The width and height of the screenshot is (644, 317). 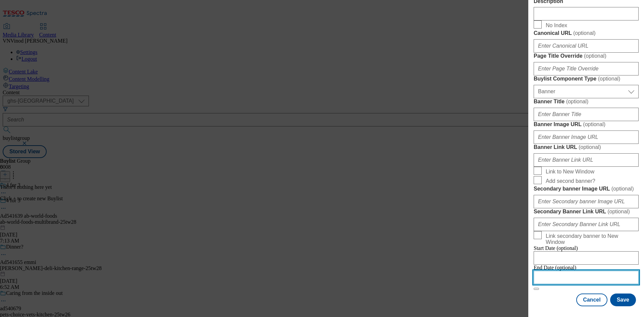 I want to click on input: Enter Banner Link URL, so click(x=586, y=160).